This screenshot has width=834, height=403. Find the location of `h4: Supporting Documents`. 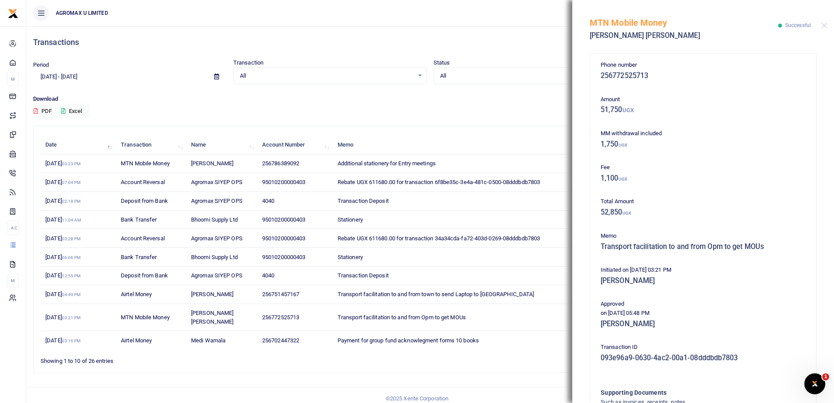

h4: Supporting Documents is located at coordinates (685, 393).